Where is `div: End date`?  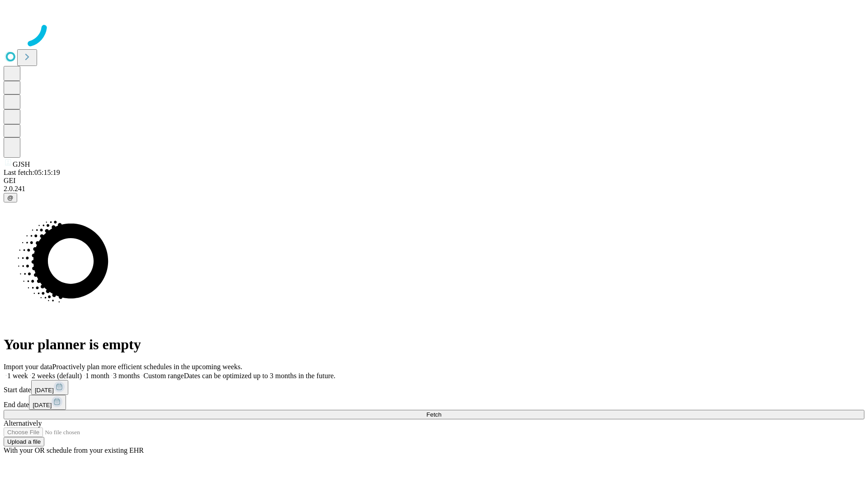
div: End date is located at coordinates (434, 402).